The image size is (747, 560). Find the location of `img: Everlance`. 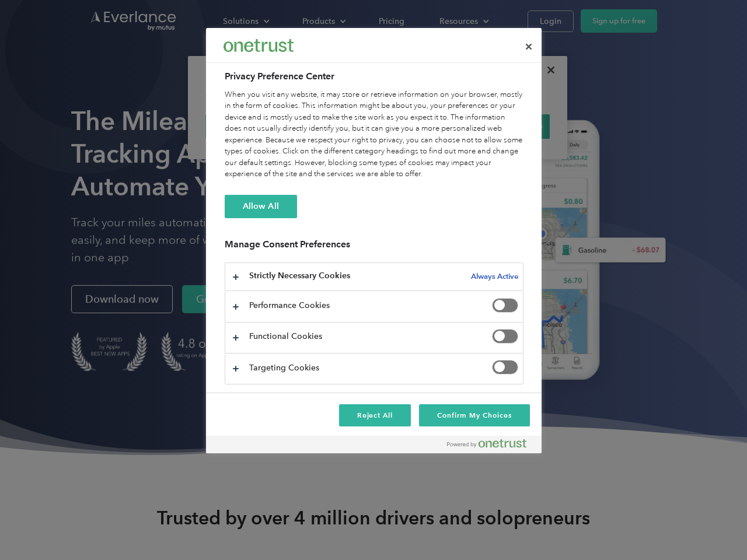

img: Everlance is located at coordinates (259, 45).